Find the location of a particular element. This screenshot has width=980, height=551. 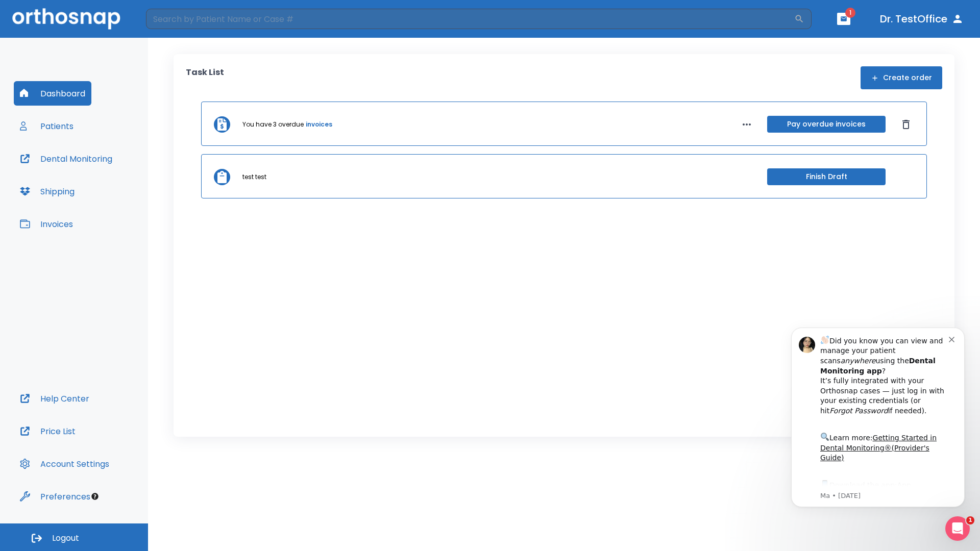

button: Dismiss is located at coordinates (906, 124).